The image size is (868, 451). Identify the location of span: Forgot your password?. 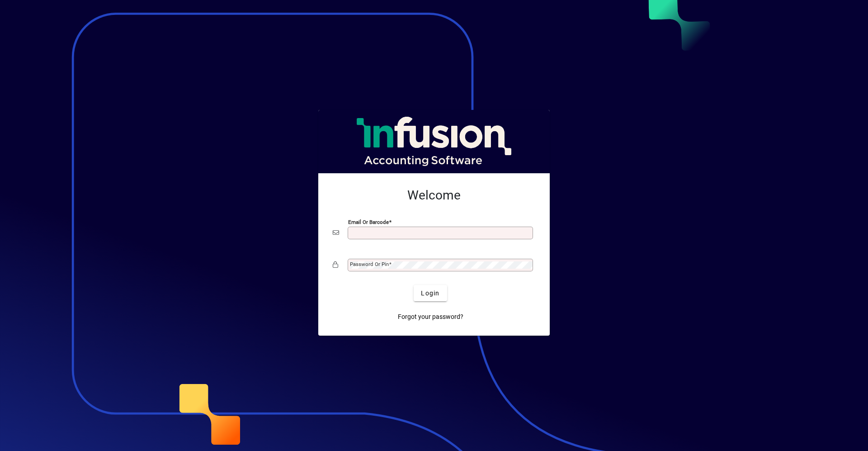
(431, 317).